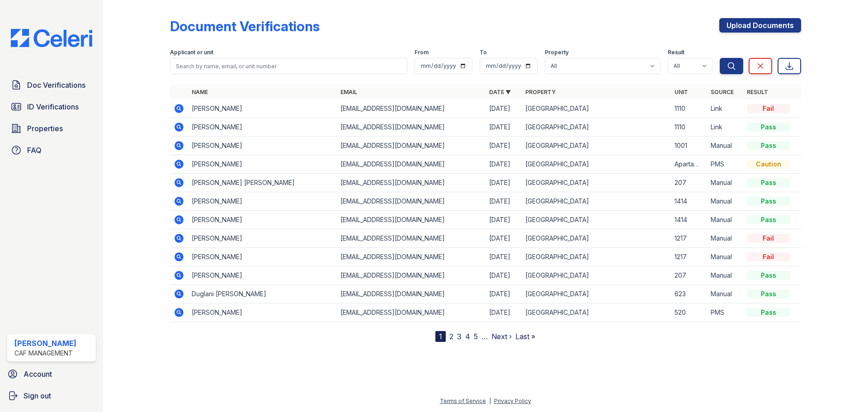  Describe the element at coordinates (512, 401) in the screenshot. I see `a: Privacy Policy` at that location.